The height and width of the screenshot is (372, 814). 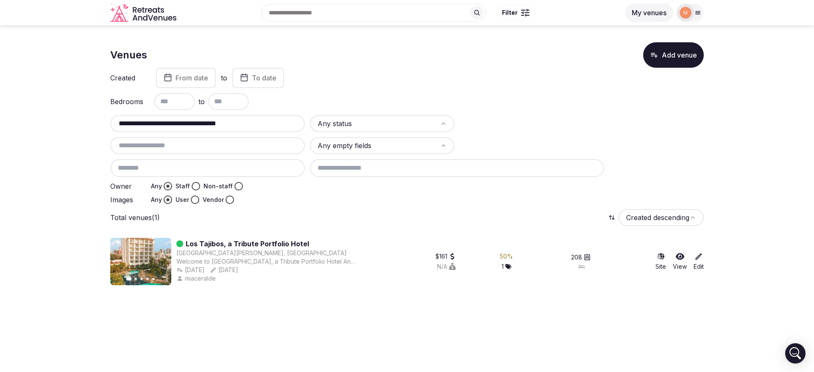 What do you see at coordinates (141, 262) in the screenshot?
I see `img: Featured image for Los Tajibos, a Tribute Portfolio Hotel` at bounding box center [141, 262].